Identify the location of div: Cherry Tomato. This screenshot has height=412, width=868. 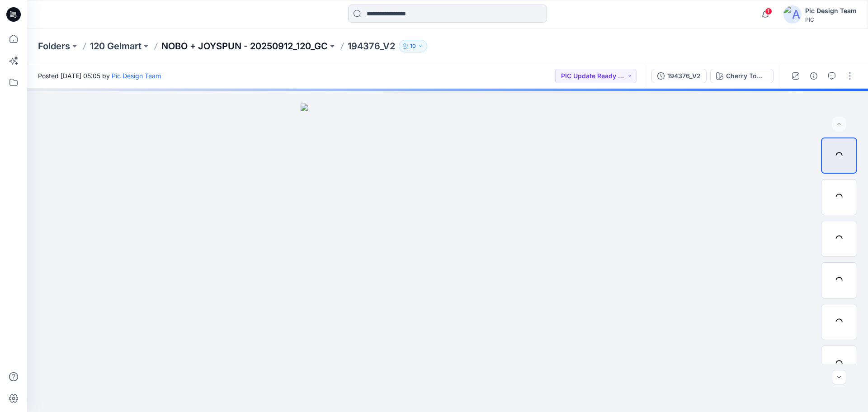
(747, 76).